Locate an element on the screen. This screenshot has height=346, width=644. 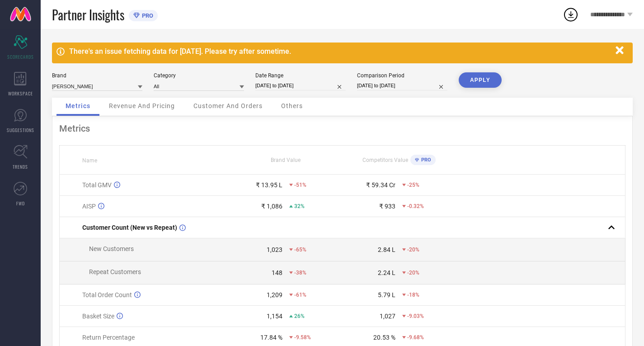
div: Open download list is located at coordinates (571, 14).